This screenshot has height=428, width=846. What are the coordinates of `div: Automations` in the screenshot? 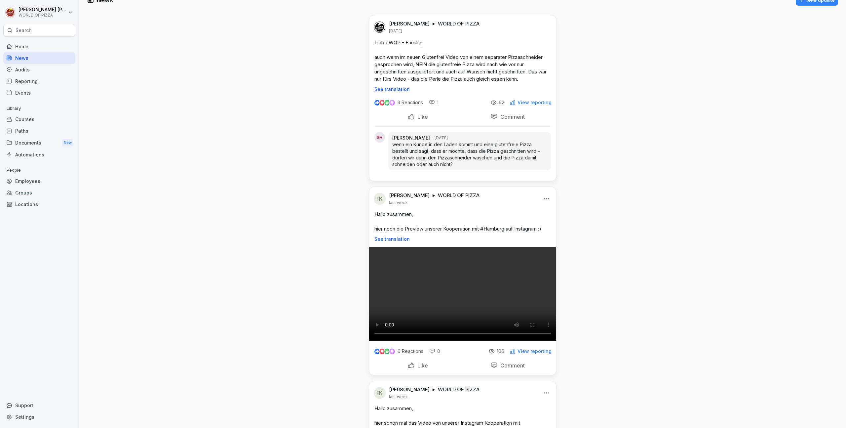 It's located at (39, 154).